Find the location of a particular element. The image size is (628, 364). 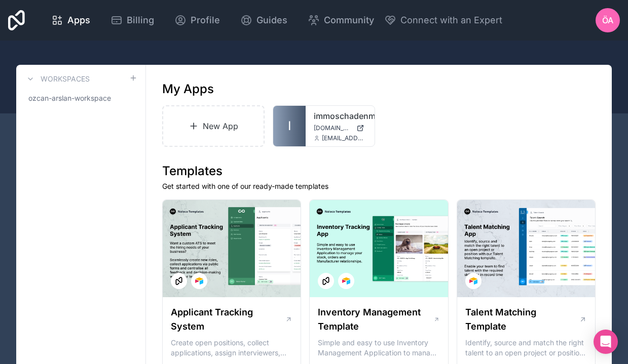

a: Billing is located at coordinates (132, 20).